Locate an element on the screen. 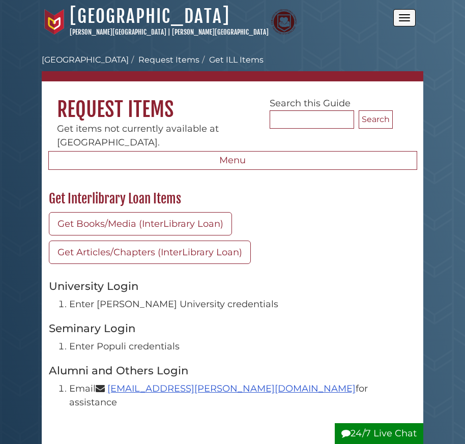 This screenshot has width=465, height=444. button: Menu is located at coordinates (233, 161).